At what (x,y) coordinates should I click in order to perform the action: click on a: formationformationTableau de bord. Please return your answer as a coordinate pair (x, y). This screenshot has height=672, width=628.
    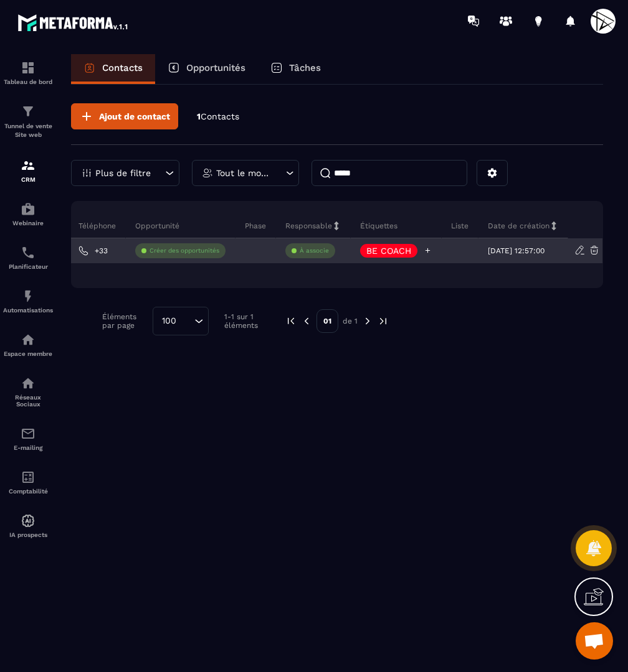
    Looking at the image, I should click on (28, 73).